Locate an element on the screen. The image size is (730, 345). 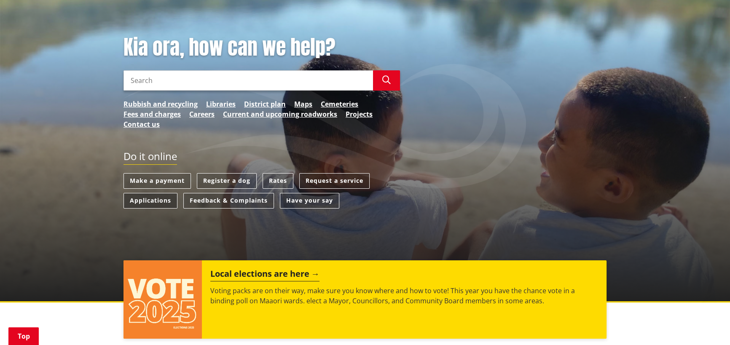
a: Libraries is located at coordinates (221, 104).